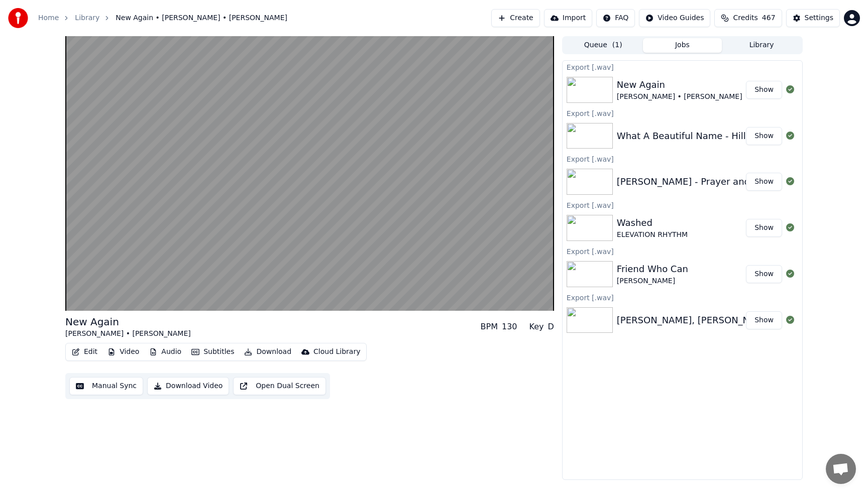 This screenshot has height=494, width=868. Describe the element at coordinates (268, 352) in the screenshot. I see `button: Download` at that location.